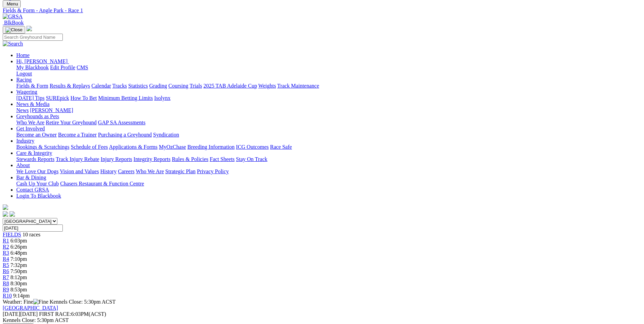 Image resolution: width=644 pixels, height=324 pixels. Describe the element at coordinates (252, 147) in the screenshot. I see `a: ICG Outcomes` at that location.